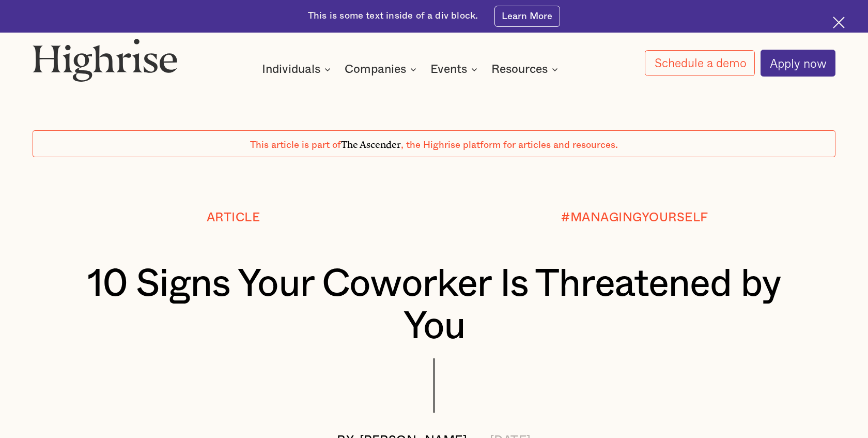 This screenshot has height=438, width=868. Describe the element at coordinates (105, 60) in the screenshot. I see `img: Highrise logo` at that location.